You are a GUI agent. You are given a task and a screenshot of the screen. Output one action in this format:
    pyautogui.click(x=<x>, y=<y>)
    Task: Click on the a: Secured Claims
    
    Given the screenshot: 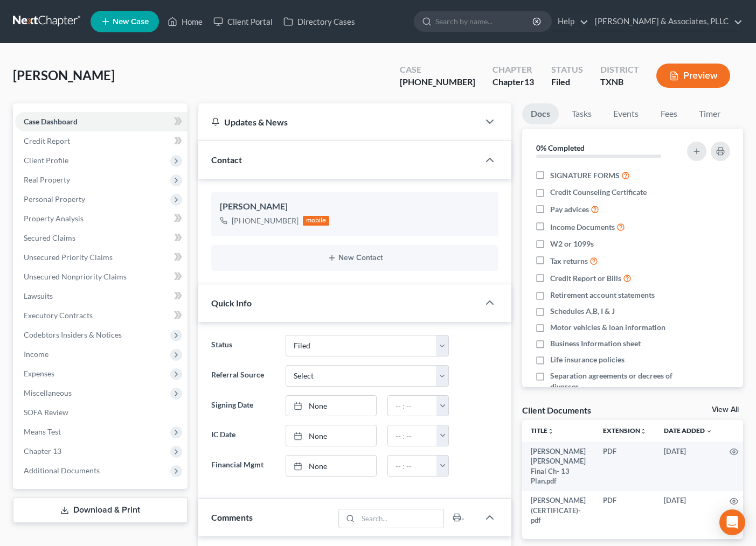 What is the action you would take?
    pyautogui.click(x=101, y=238)
    